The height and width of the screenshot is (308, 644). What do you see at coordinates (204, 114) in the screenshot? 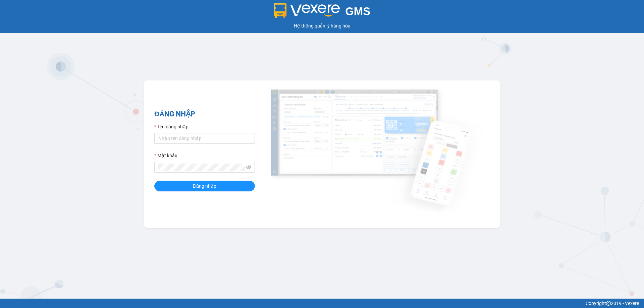
I see `h2: ĐĂNG NHẬP` at bounding box center [204, 114].